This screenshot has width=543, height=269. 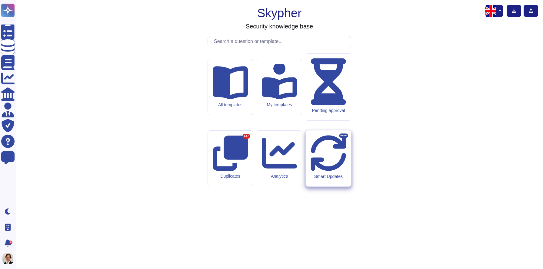 What do you see at coordinates (11, 243) in the screenshot?
I see `div: 9+` at bounding box center [11, 243].